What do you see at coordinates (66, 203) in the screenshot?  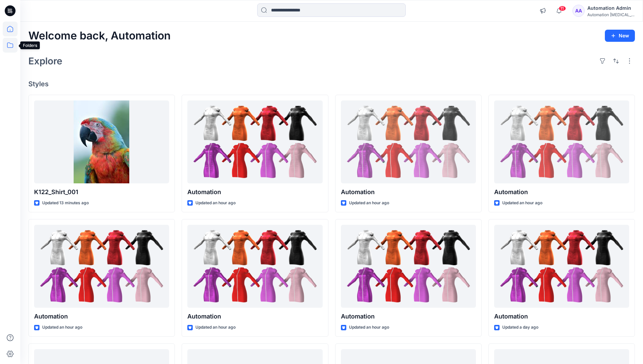 I see `p: Updated 13 minutes ago` at bounding box center [66, 203].